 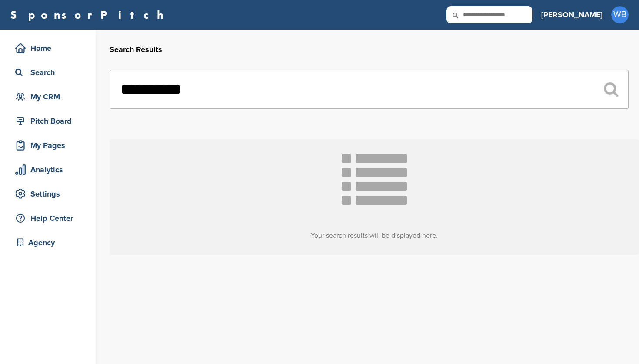 I want to click on a: Help Center, so click(x=48, y=218).